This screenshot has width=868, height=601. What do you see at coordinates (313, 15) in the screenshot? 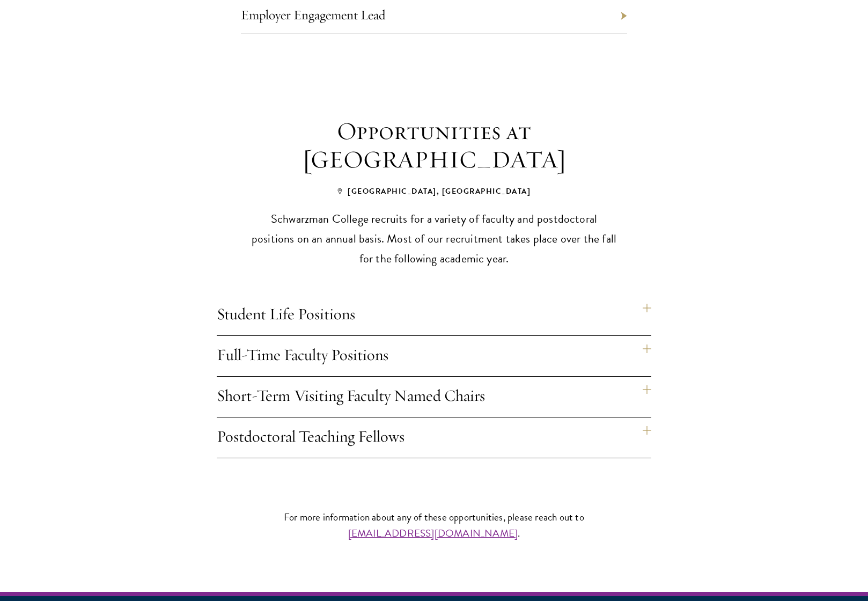
I see `a: Employer Engagement Lead` at bounding box center [313, 15].